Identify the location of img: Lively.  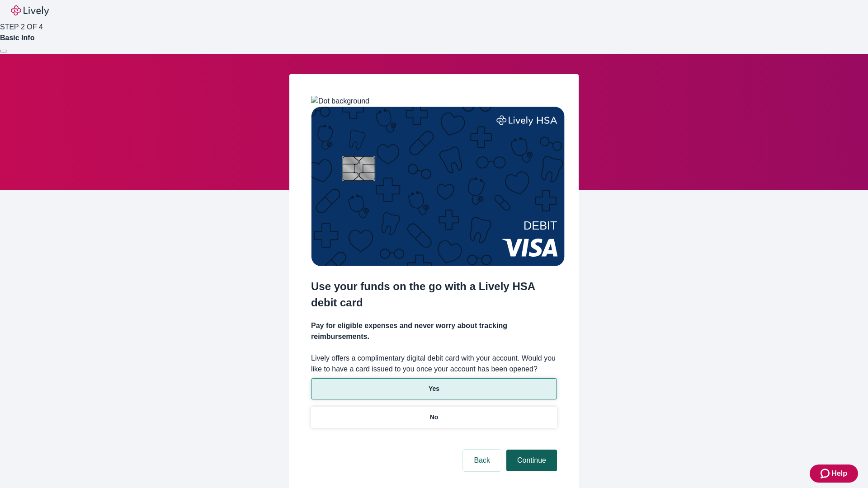
(30, 11).